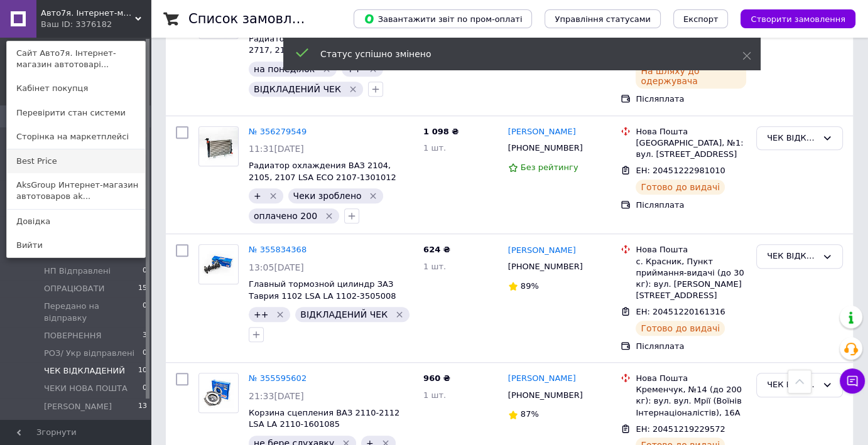 Image resolution: width=868 pixels, height=445 pixels. What do you see at coordinates (277, 131) in the screenshot?
I see `a: № 356279549` at bounding box center [277, 131].